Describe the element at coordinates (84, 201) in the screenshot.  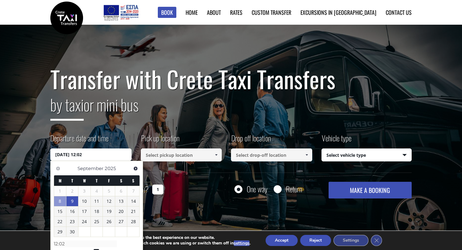
I see `a: 10` at that location.